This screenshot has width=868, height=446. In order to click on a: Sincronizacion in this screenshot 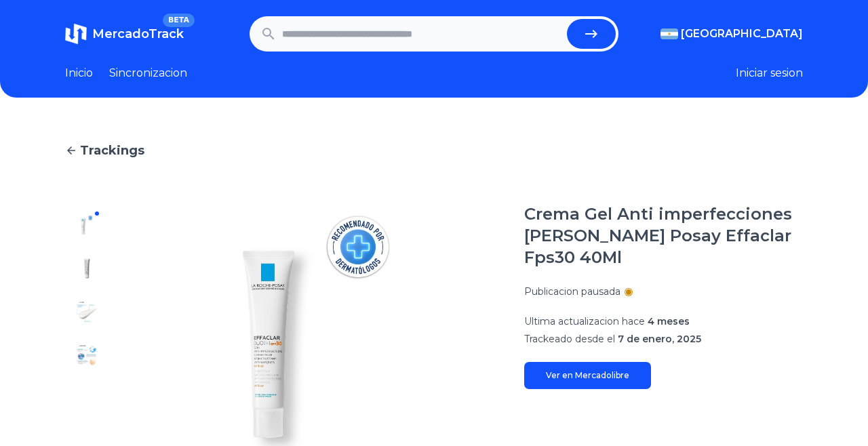, I will do `click(148, 73)`.